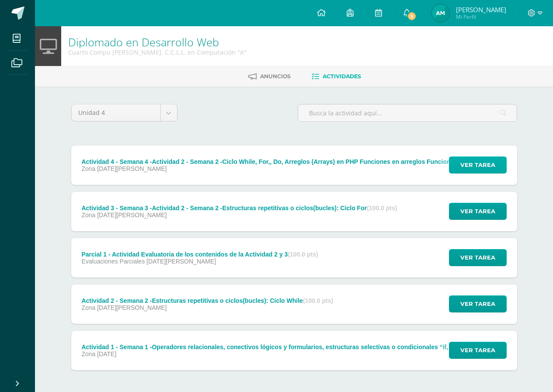  I want to click on span: Unidad 4, so click(116, 113).